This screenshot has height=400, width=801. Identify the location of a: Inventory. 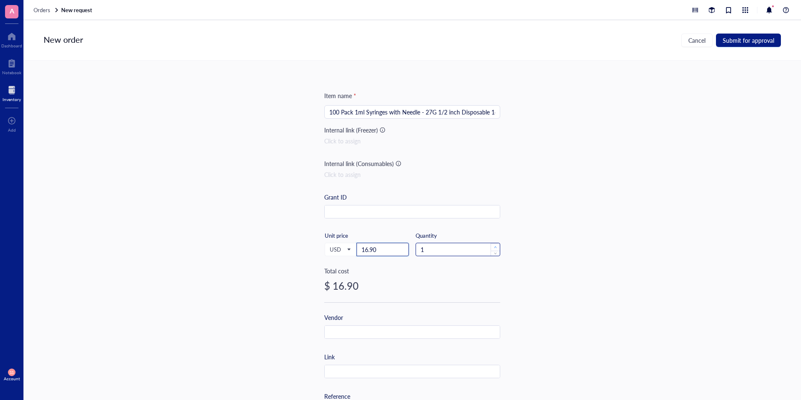
(12, 93).